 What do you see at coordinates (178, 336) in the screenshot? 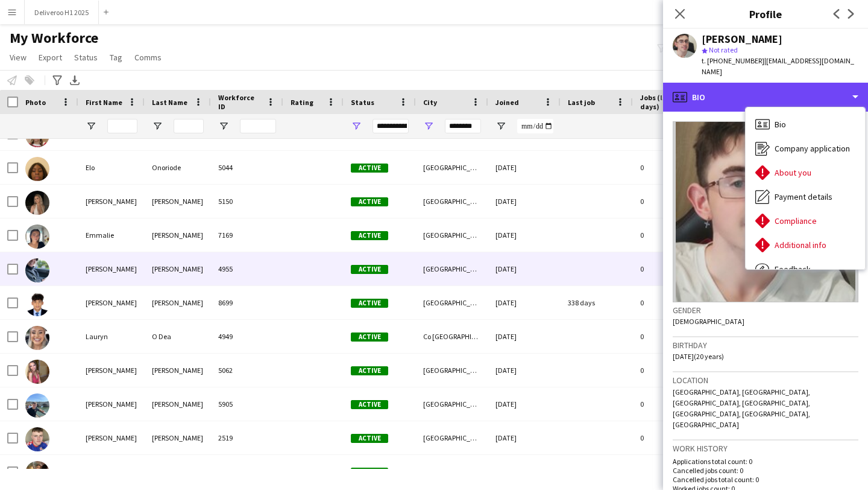
I see `div: O Dea` at bounding box center [178, 336].